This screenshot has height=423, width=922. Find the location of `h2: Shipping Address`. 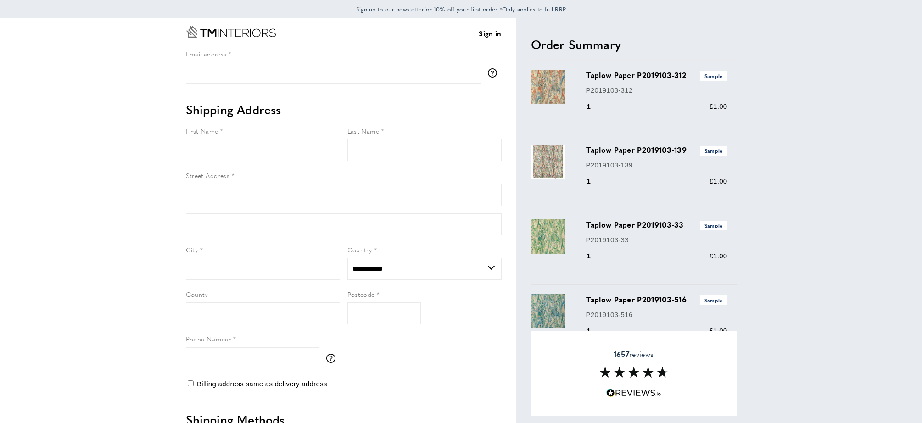

h2: Shipping Address is located at coordinates (344, 110).